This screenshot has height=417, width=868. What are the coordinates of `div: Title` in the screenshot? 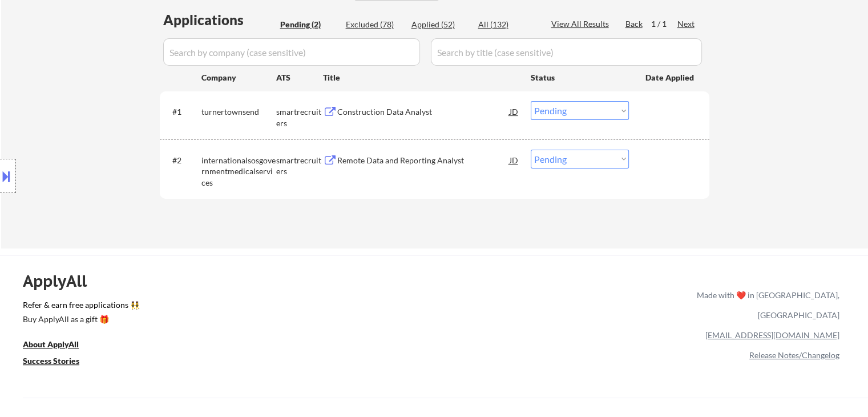 It's located at (421, 77).